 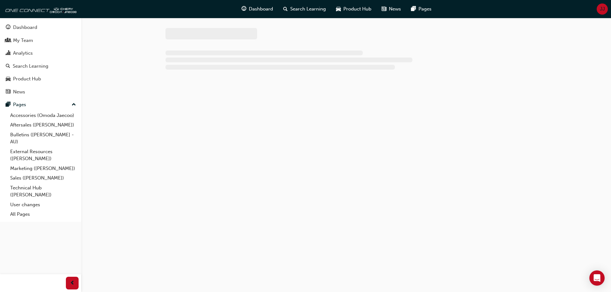 What do you see at coordinates (25, 27) in the screenshot?
I see `div: Dashboard` at bounding box center [25, 27].